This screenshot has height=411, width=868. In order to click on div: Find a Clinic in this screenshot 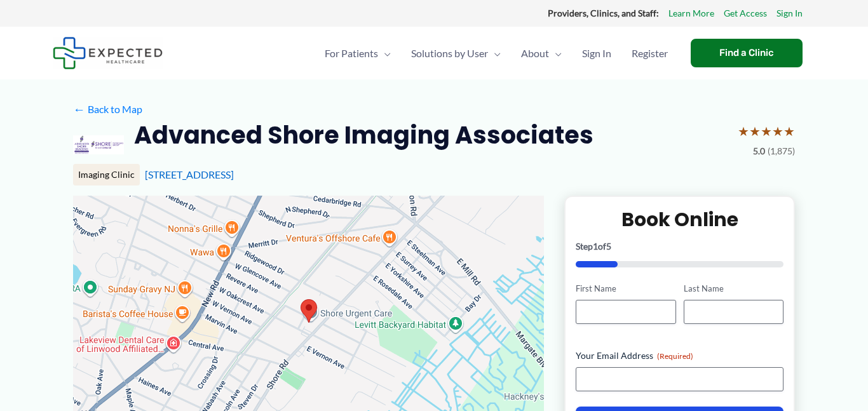, I will do `click(747, 53)`.